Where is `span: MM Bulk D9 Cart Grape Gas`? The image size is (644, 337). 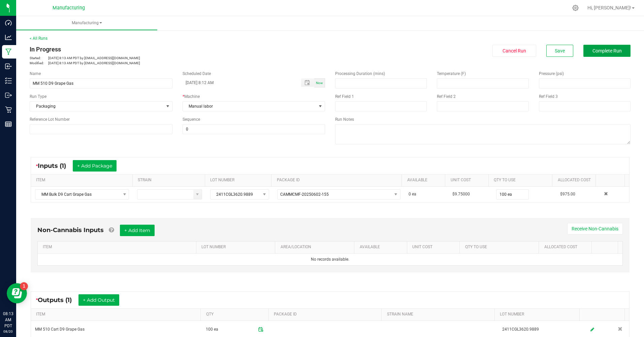
span: MM Bulk D9 Cart Grape Gas is located at coordinates (78, 195).